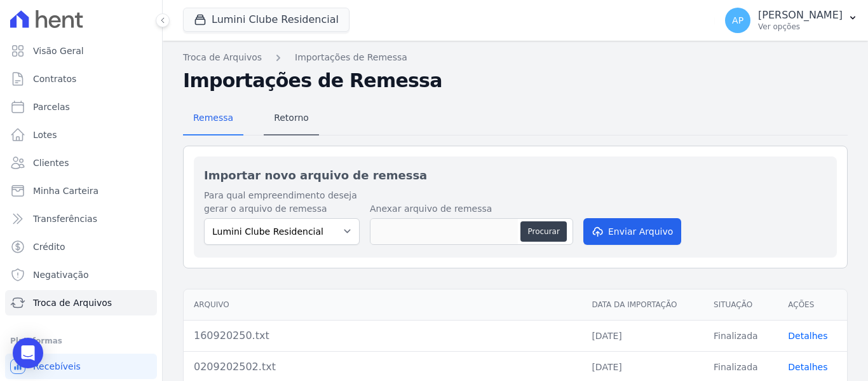 This screenshot has width=868, height=381. I want to click on label: Anexar arquivo de remessa, so click(471, 209).